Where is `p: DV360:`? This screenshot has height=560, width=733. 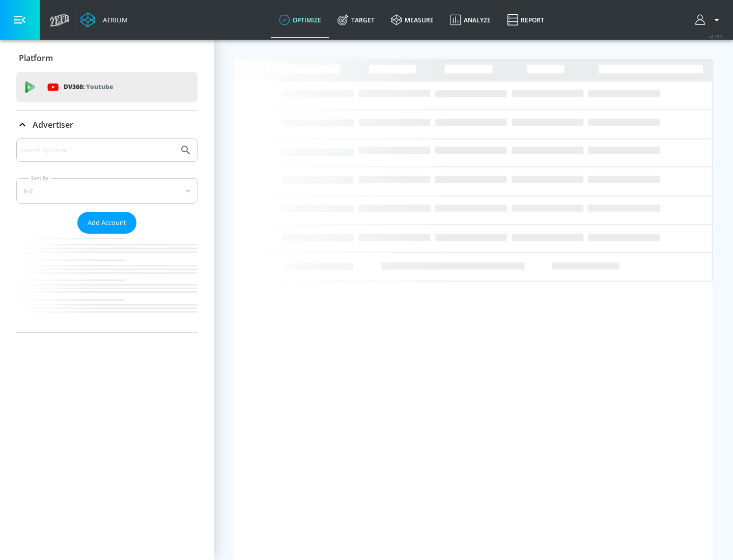
p: DV360: is located at coordinates (88, 87).